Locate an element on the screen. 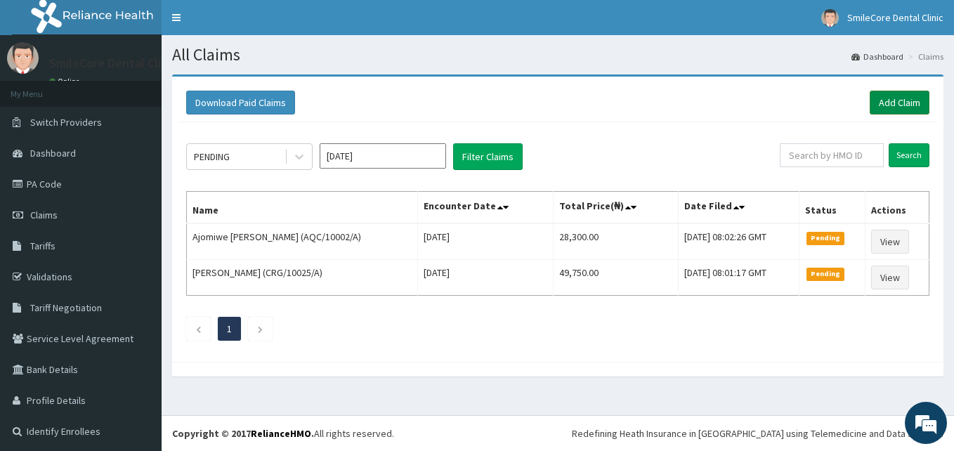 The height and width of the screenshot is (451, 954). a: Next page is located at coordinates (260, 329).